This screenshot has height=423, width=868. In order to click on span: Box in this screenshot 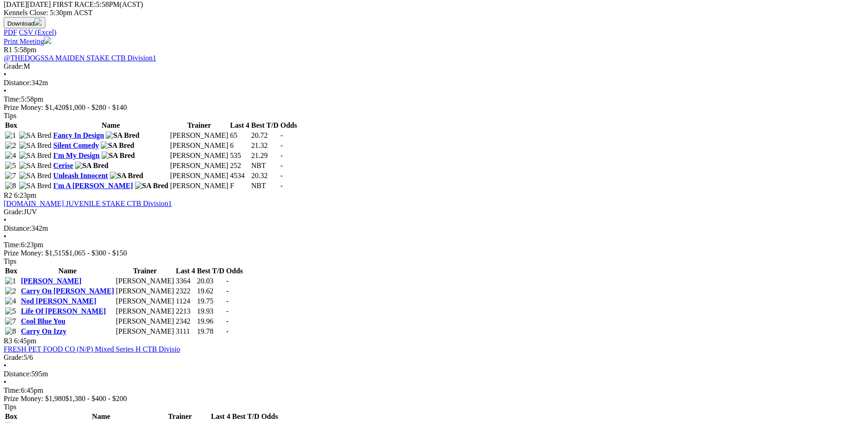, I will do `click(11, 125)`.